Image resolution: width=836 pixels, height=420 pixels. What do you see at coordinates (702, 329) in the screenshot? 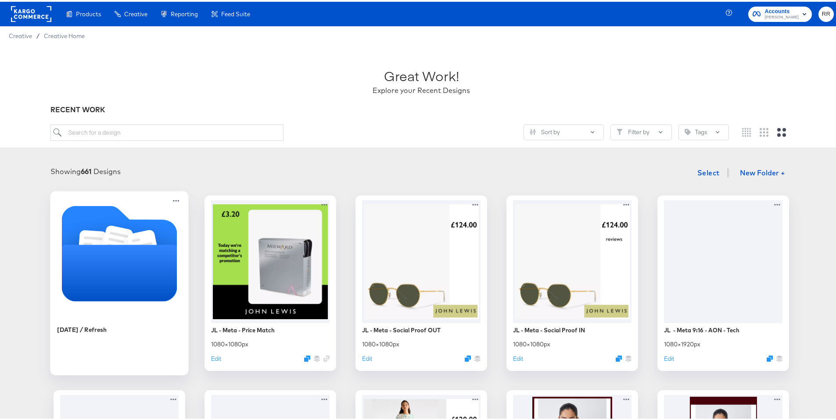
I see `div: JL - Meta 9:16 - AON - Tech` at bounding box center [702, 329].